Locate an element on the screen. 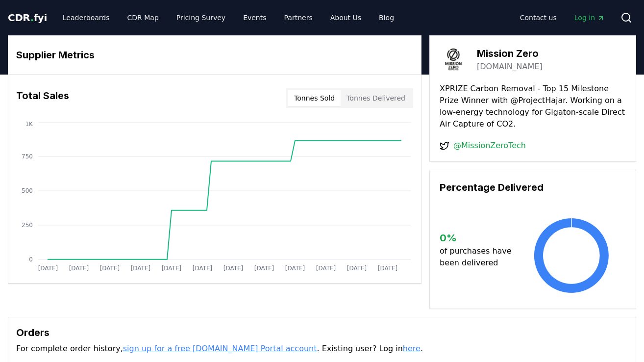 This screenshot has height=362, width=644. a: Pricing Survey is located at coordinates (201, 18).